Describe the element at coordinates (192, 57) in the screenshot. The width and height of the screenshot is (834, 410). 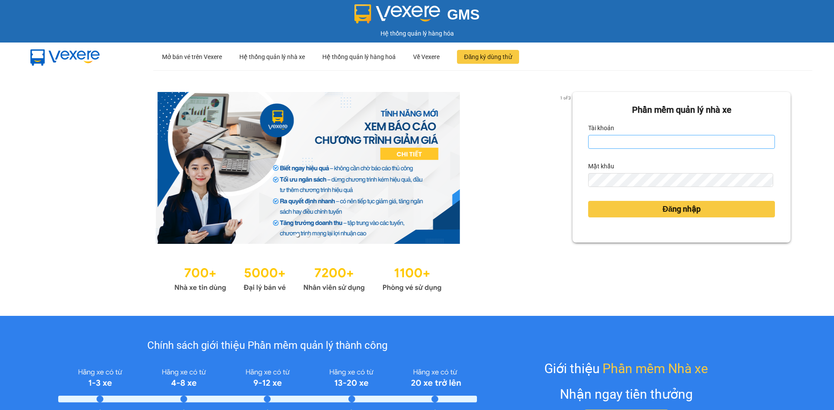
I see `div: Mở bán vé trên Vexere` at that location.